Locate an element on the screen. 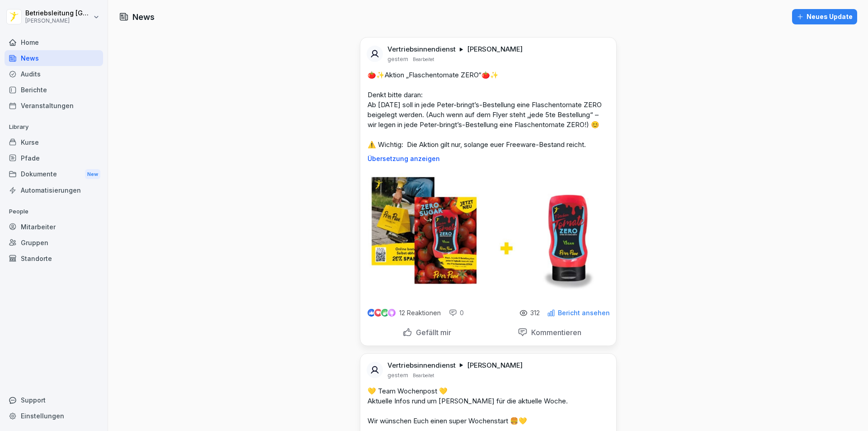  a: Mitarbeiter is located at coordinates (54, 227).